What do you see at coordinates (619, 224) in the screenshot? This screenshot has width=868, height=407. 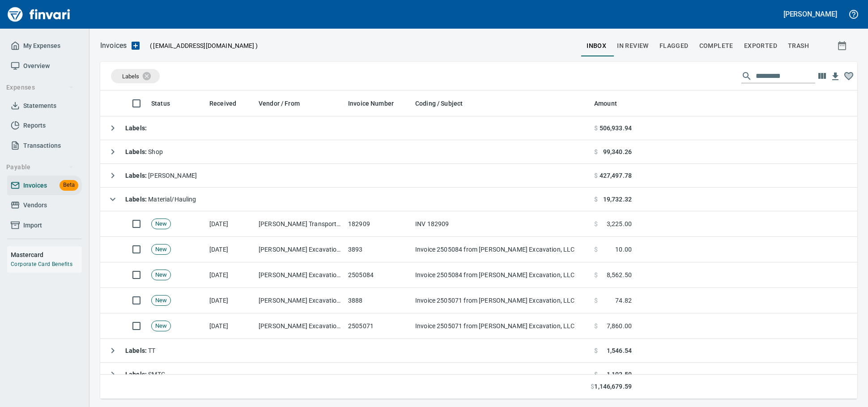 I see `span: 3,225.00` at bounding box center [619, 224].